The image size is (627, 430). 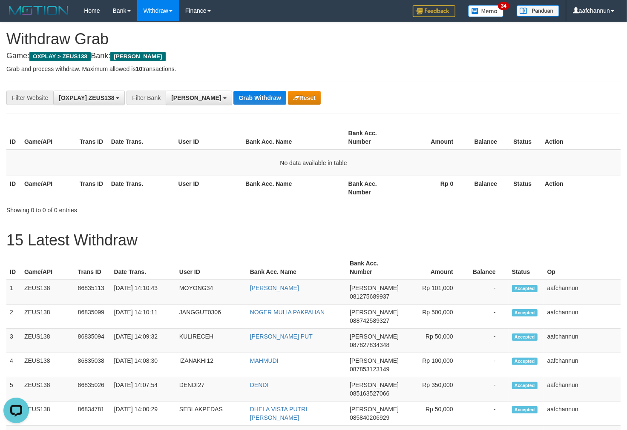 What do you see at coordinates (92, 341) in the screenshot?
I see `td: 86835094` at bounding box center [92, 341].